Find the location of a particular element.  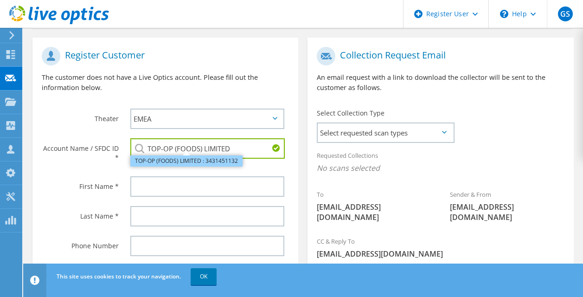

label: Last Name * is located at coordinates (80, 213).